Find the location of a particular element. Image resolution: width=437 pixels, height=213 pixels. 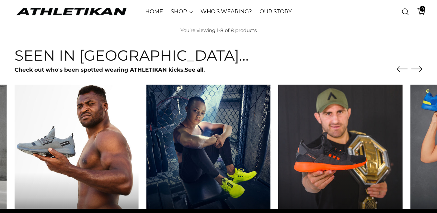

a: Open search modal is located at coordinates (405, 12).